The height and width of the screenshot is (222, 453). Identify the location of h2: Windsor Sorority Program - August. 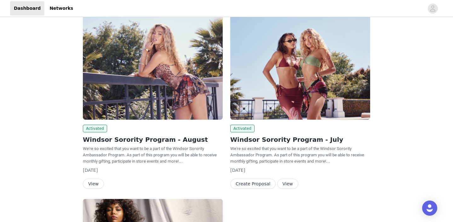
(153, 139).